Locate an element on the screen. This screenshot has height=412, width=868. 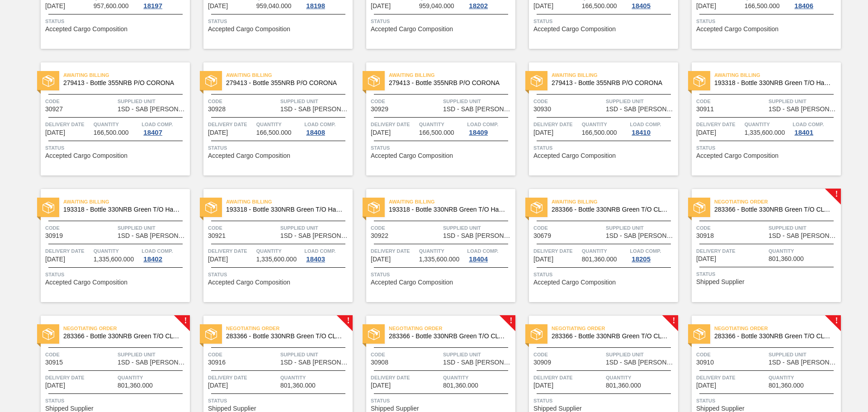
span: 08/26/2025 is located at coordinates (706, 133).